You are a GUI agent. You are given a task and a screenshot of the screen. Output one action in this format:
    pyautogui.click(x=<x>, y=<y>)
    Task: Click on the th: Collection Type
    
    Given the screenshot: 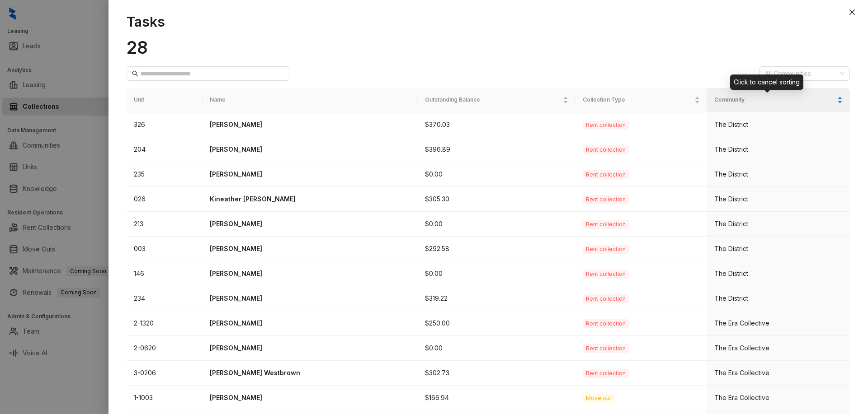 What is the action you would take?
    pyautogui.click(x=641, y=99)
    